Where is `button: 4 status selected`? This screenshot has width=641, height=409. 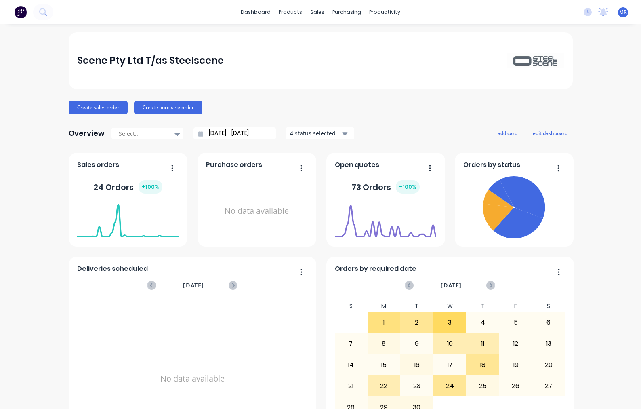 button: 4 status selected is located at coordinates (320, 133).